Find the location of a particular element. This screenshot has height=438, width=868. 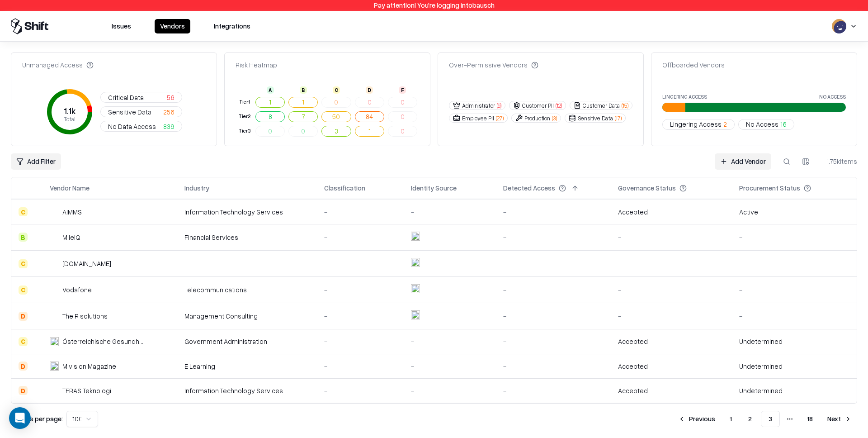

div: TERAS Teknologi is located at coordinates (87, 391).